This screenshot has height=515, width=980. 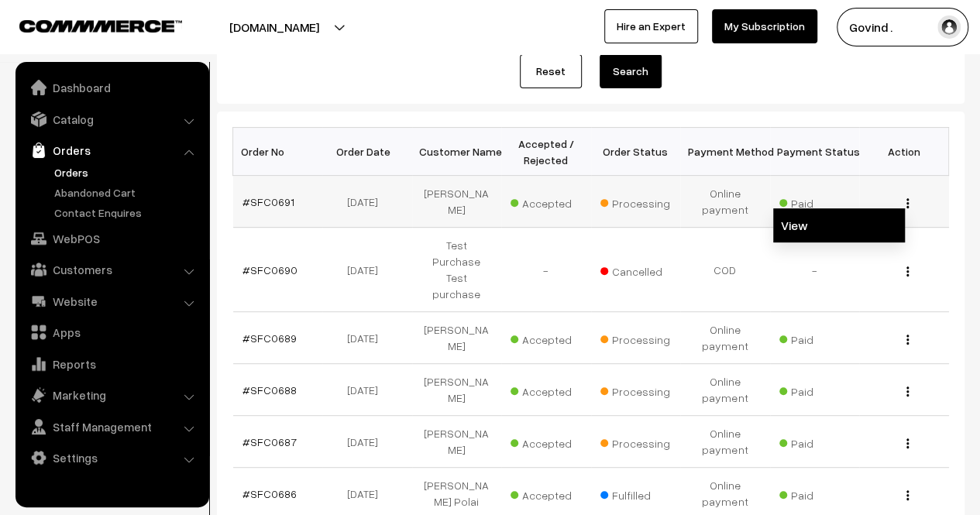 I want to click on td: COD, so click(x=725, y=269).